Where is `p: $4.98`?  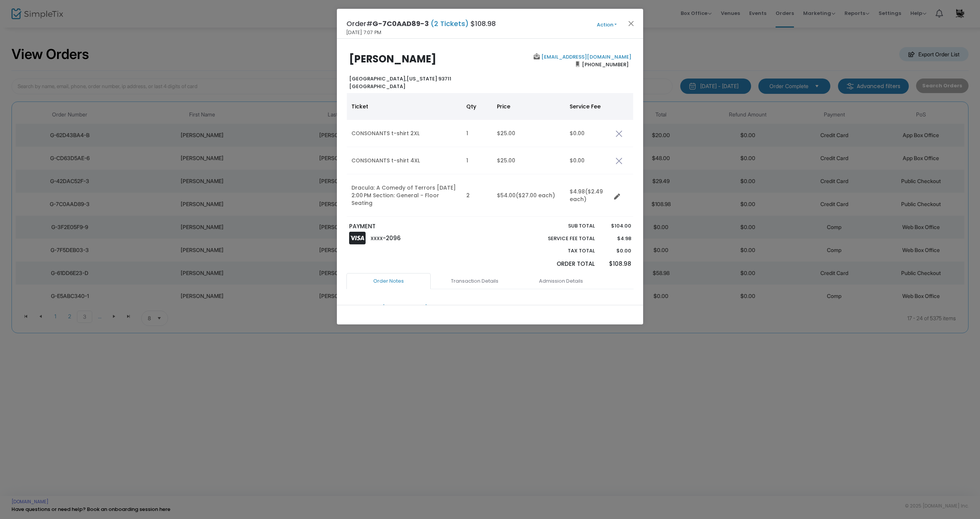 p: $4.98 is located at coordinates (616, 238).